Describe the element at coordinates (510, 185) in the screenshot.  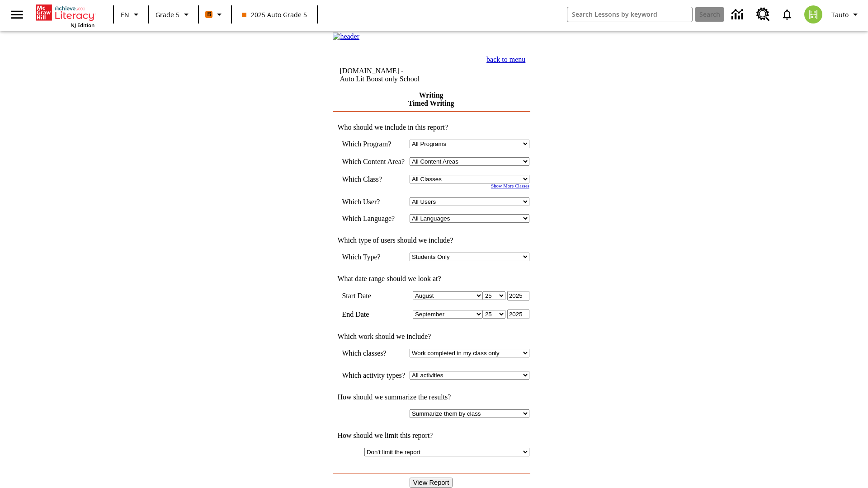
I see `a: Show More Classes` at that location.